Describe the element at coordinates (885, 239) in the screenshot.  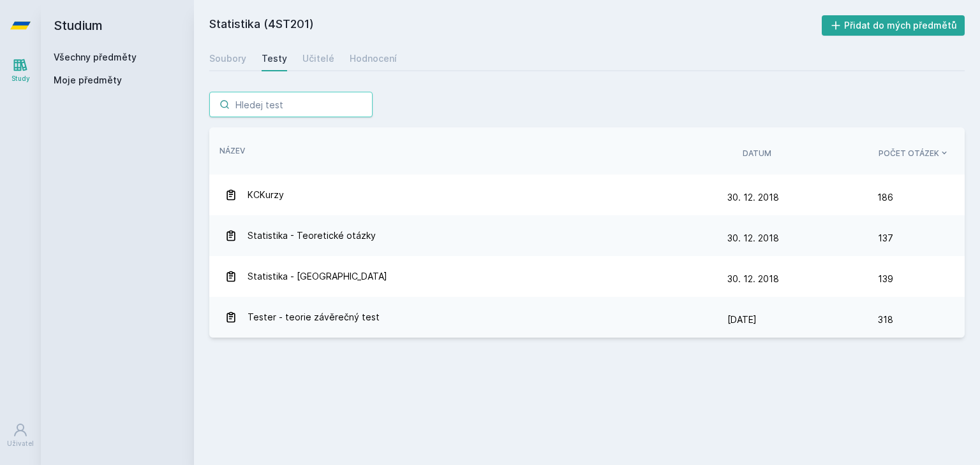
I see `span: 137` at that location.